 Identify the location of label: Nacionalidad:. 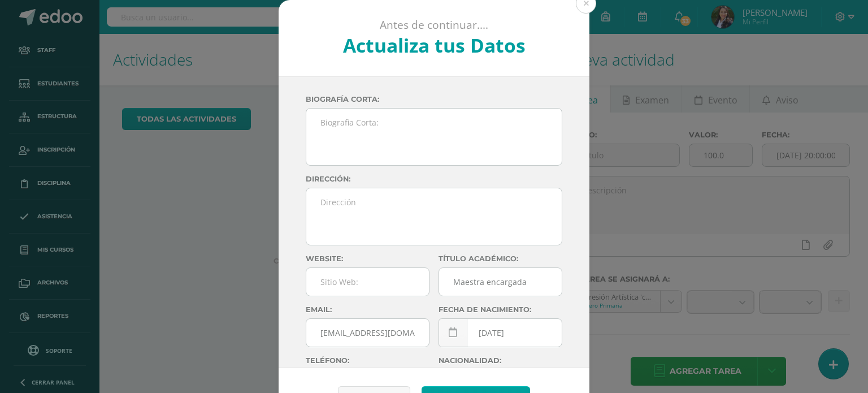
(500, 360).